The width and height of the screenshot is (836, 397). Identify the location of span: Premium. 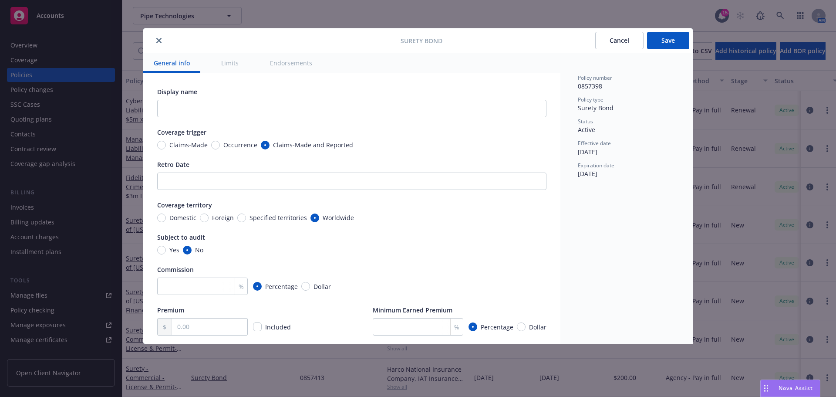
(171, 310).